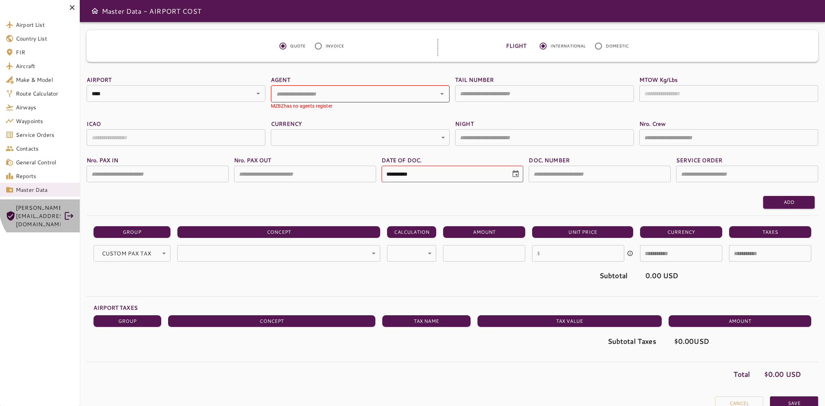  I want to click on label: AIRPORT, so click(176, 79).